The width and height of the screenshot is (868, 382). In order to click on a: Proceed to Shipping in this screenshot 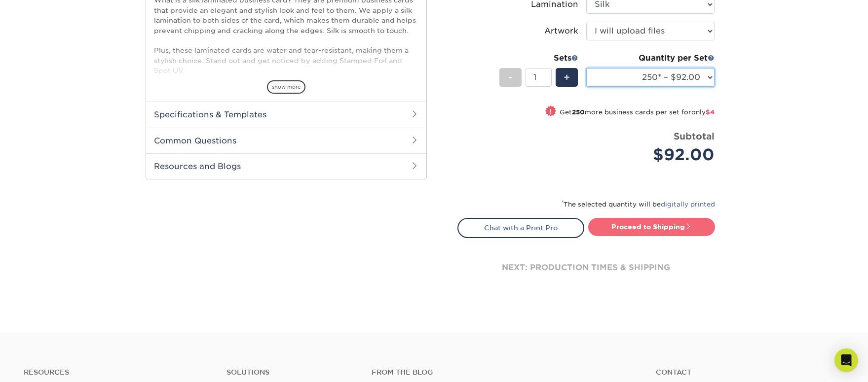, I will do `click(651, 227)`.